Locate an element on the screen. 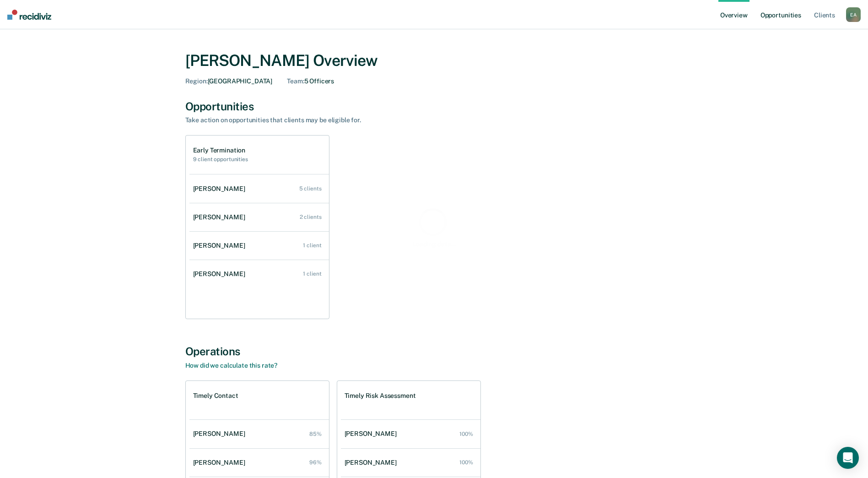 The width and height of the screenshot is (868, 478). img: Recidiviz is located at coordinates (29, 15).